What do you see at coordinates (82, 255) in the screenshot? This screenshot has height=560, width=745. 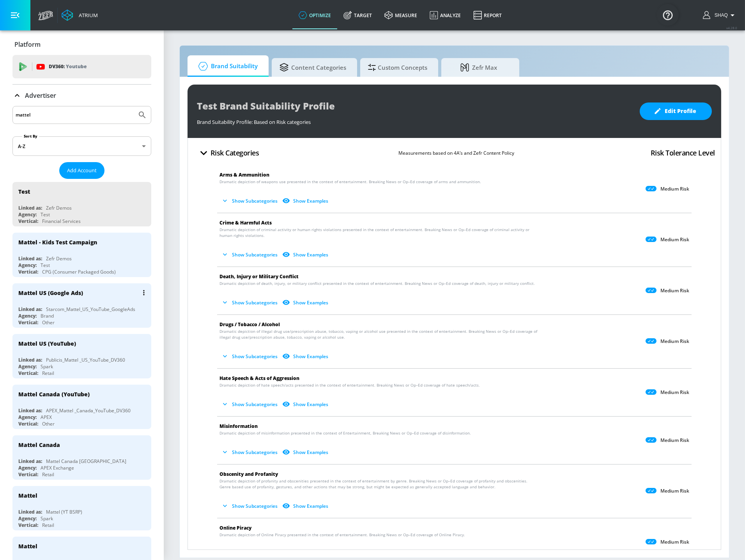 I see `div: Mattel - Kids Test CampaignLinked as:Zefr DemosAgency:TestVertical:CPG (Consumer Packaged Goods)` at bounding box center [82, 255].